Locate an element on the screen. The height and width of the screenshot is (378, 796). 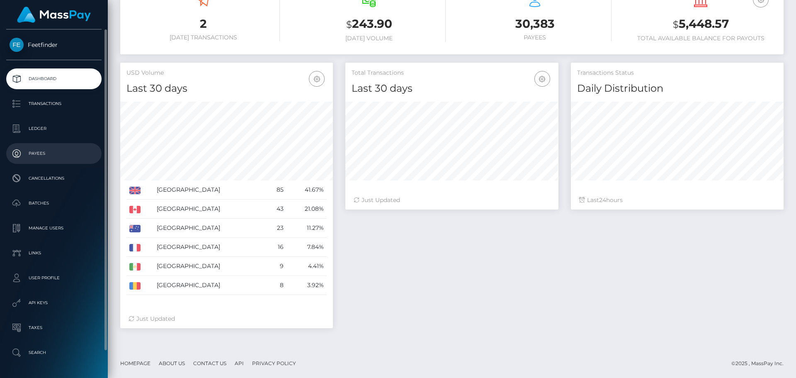
a: Transactions is located at coordinates (54, 104).